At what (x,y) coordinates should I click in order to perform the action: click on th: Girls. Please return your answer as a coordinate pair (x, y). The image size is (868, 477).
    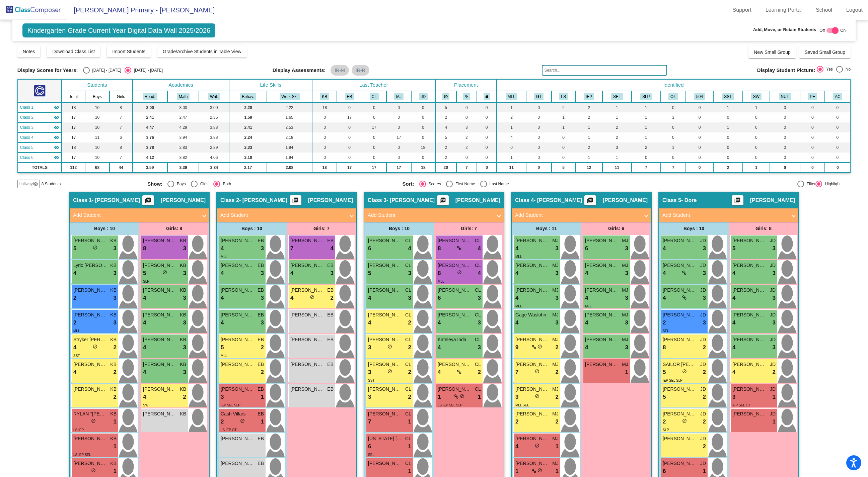
    Looking at the image, I should click on (120, 97).